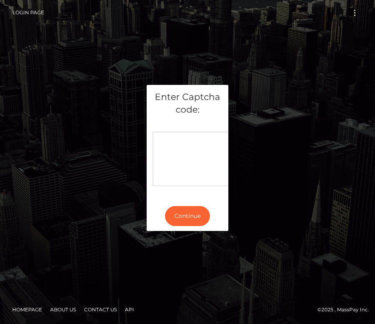 The height and width of the screenshot is (324, 375). Describe the element at coordinates (187, 216) in the screenshot. I see `button: Continue` at that location.